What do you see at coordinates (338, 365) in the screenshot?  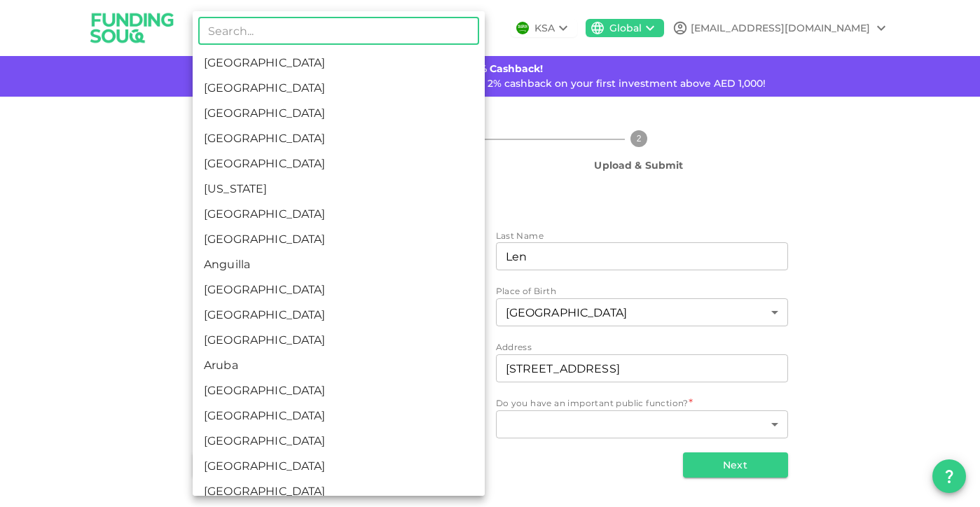 I see `li: Aruba` at bounding box center [338, 365].